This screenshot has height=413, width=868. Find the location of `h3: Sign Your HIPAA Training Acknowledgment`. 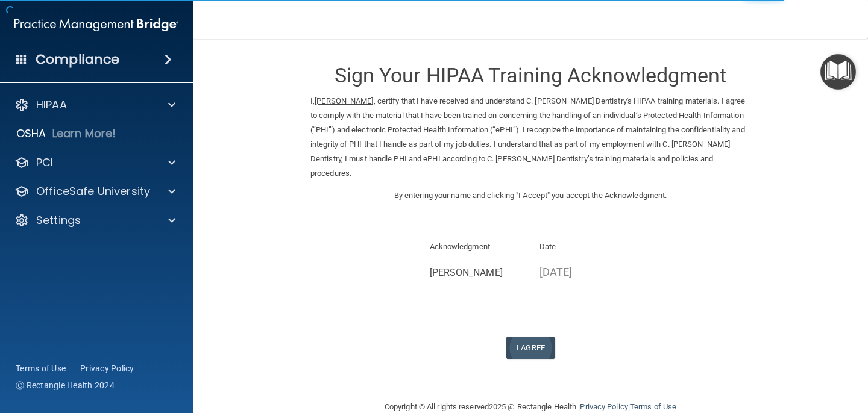

h3: Sign Your HIPAA Training Acknowledgment is located at coordinates (530, 75).